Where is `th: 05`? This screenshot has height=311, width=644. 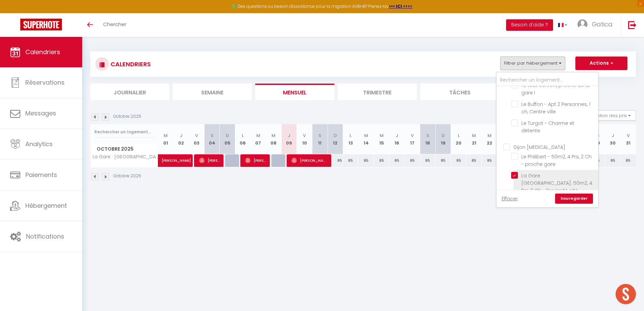
th: 05 is located at coordinates (228, 139).